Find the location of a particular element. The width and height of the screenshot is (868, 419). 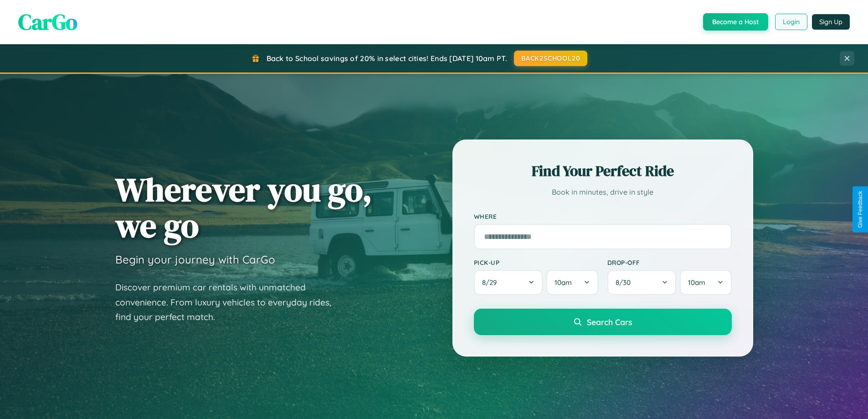

h1: Wherever you go, we go is located at coordinates (244, 207).